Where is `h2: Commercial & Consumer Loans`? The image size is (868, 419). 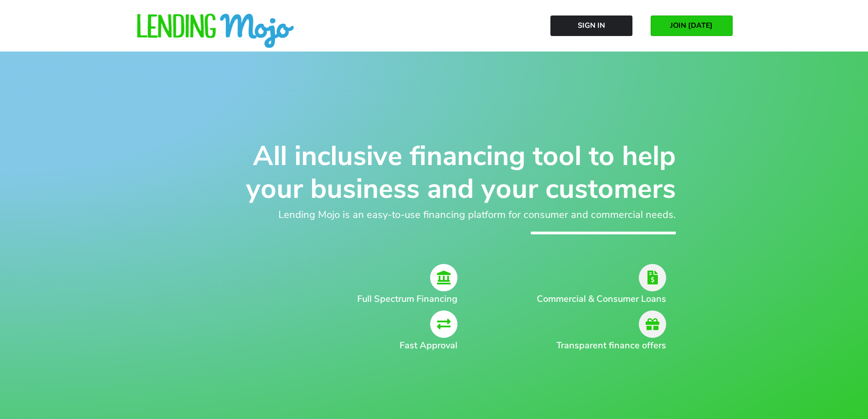
h2: Commercial & Consumer Loans is located at coordinates (593, 299).